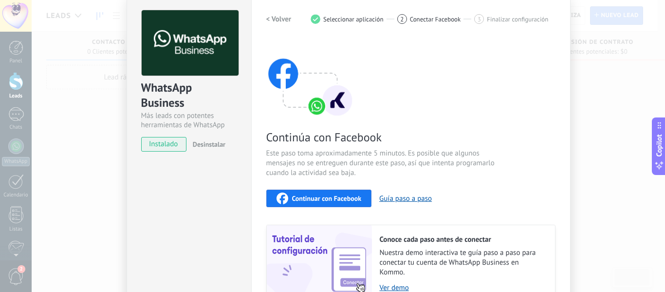  I want to click on span: Continúa con Facebook, so click(382, 137).